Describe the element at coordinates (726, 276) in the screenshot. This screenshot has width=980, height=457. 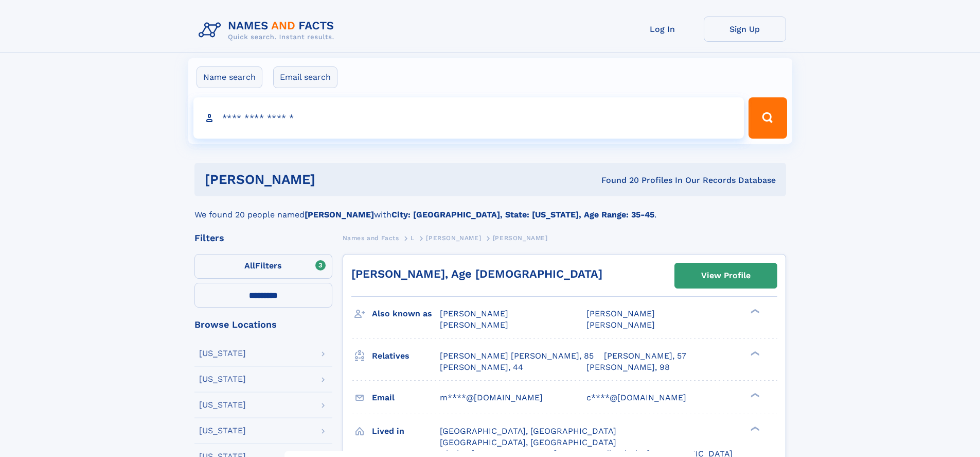
I see `div: View Profile` at that location.